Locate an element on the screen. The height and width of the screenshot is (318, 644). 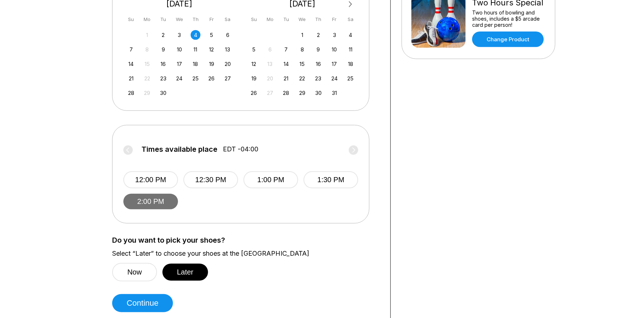
div: Choose Thursday, September 4th, 2025 is located at coordinates (195, 35).